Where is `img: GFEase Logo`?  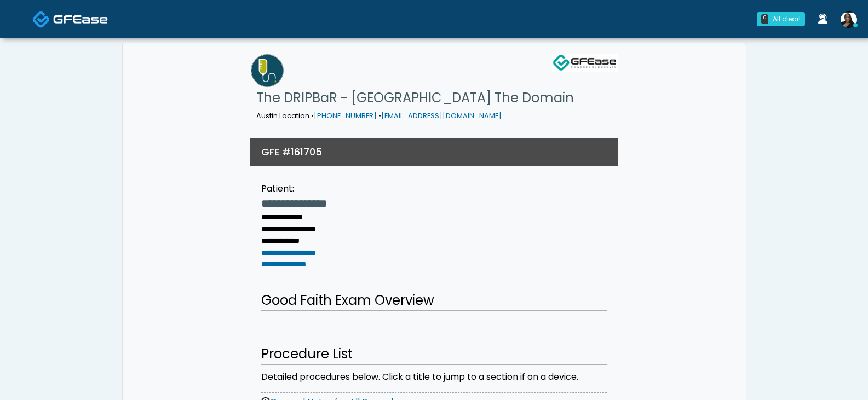
img: GFEase Logo is located at coordinates (585, 63).